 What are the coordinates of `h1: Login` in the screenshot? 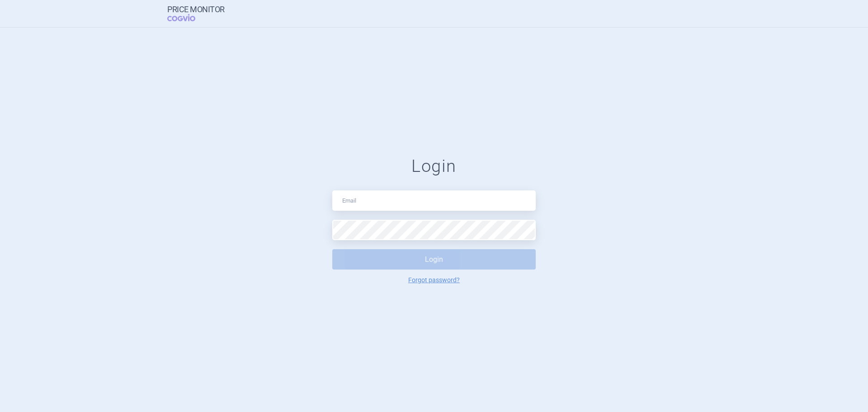 It's located at (434, 167).